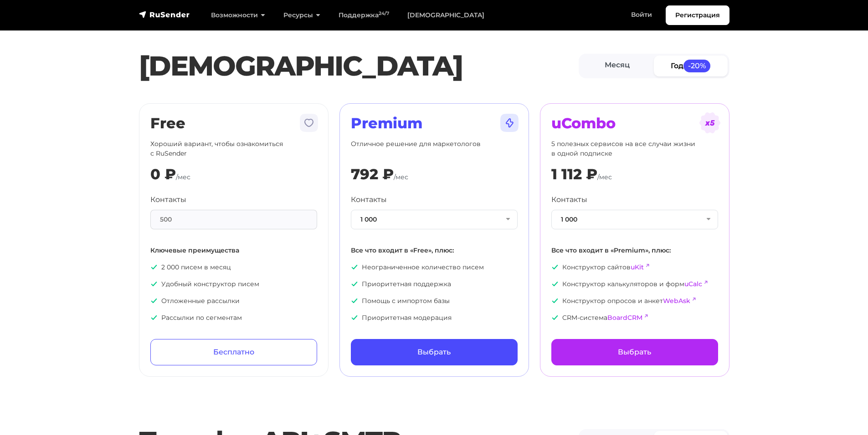  What do you see at coordinates (238, 15) in the screenshot?
I see `a: Возможности` at bounding box center [238, 15].